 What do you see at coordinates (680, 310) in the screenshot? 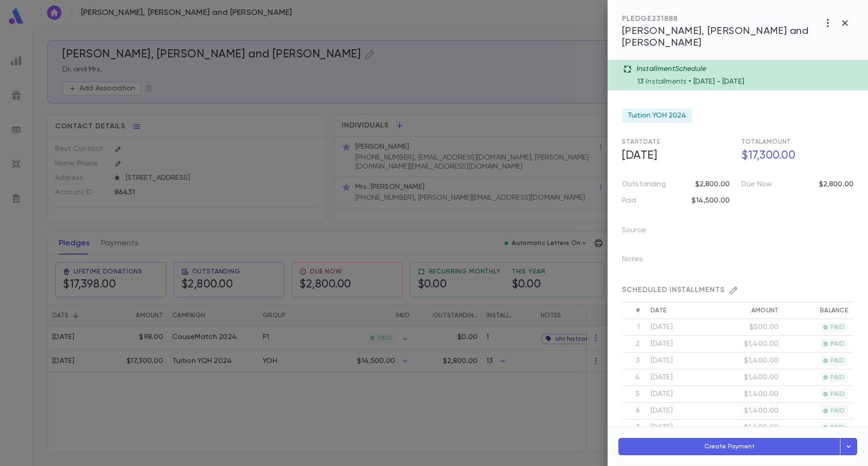
I see `th: Date` at bounding box center [680, 310].